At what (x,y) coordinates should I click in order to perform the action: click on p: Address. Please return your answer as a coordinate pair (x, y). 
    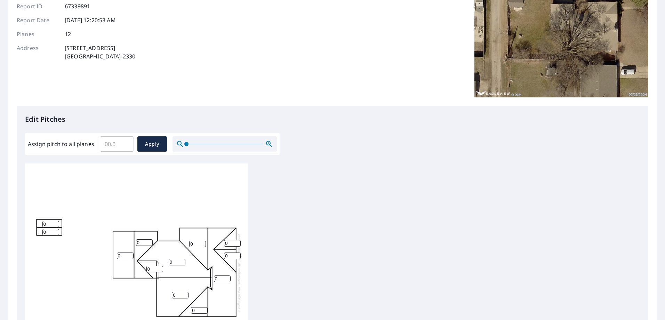
    Looking at the image, I should click on (38, 52).